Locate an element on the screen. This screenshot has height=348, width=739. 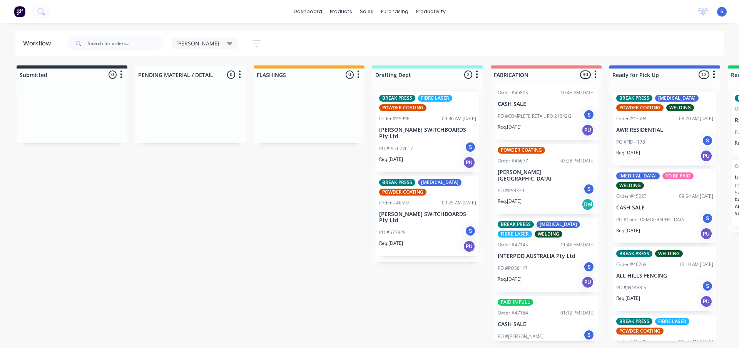
div: Order #46269 is located at coordinates (632, 265).